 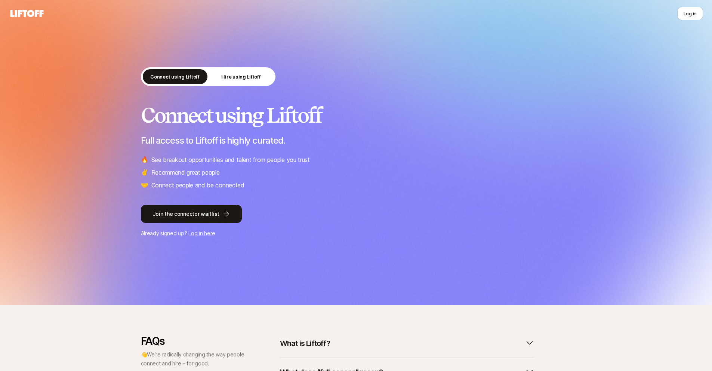 What do you see at coordinates (356, 141) in the screenshot?
I see `p: Full access to Liftoff is highly curated.` at bounding box center [356, 141].